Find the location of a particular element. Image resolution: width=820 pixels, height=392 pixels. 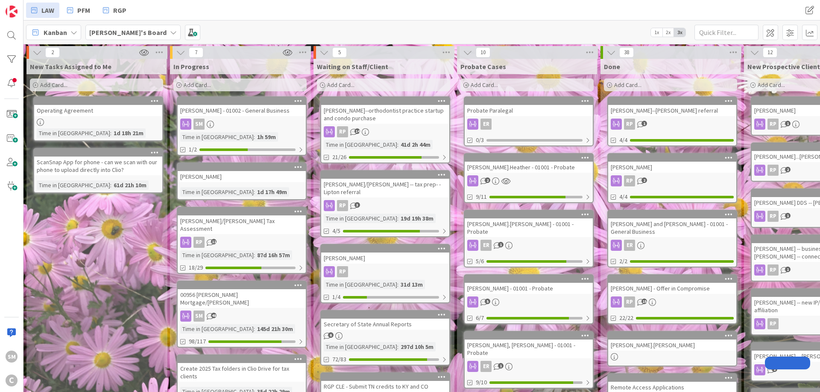

span: 9/10 is located at coordinates (481, 382).